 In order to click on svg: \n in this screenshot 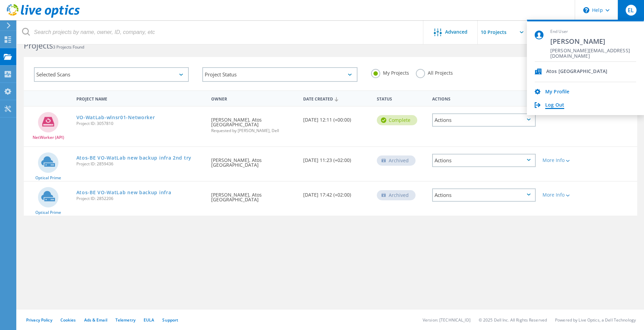, I will do `click(587, 10)`.